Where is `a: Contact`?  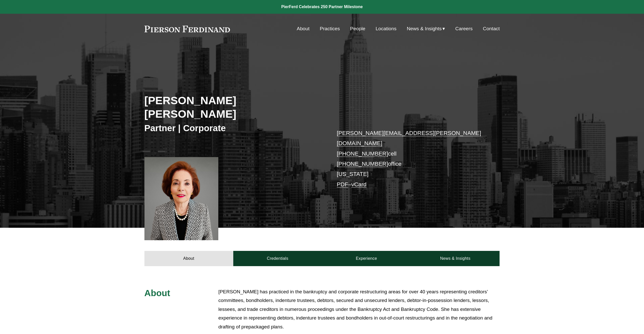
a: Contact is located at coordinates (491, 29).